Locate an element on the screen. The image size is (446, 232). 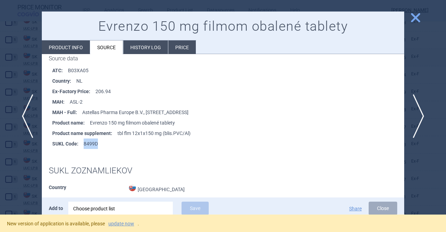
li: Price is located at coordinates (182, 47).